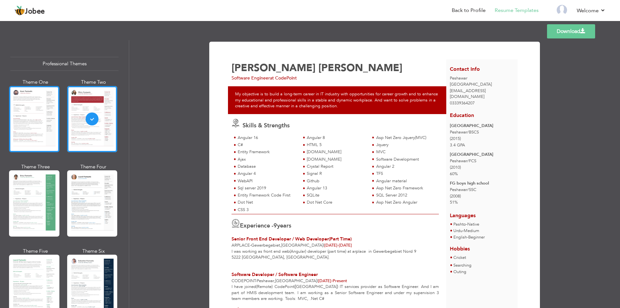 This screenshot has height=308, width=620. What do you see at coordinates (405, 152) in the screenshot?
I see `div: MVC` at bounding box center [405, 152].